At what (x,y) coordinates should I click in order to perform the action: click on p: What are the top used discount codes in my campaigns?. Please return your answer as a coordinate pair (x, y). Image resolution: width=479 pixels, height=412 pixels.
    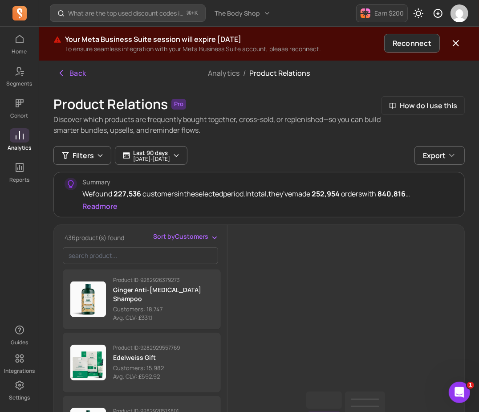
    Looking at the image, I should click on (126, 13).